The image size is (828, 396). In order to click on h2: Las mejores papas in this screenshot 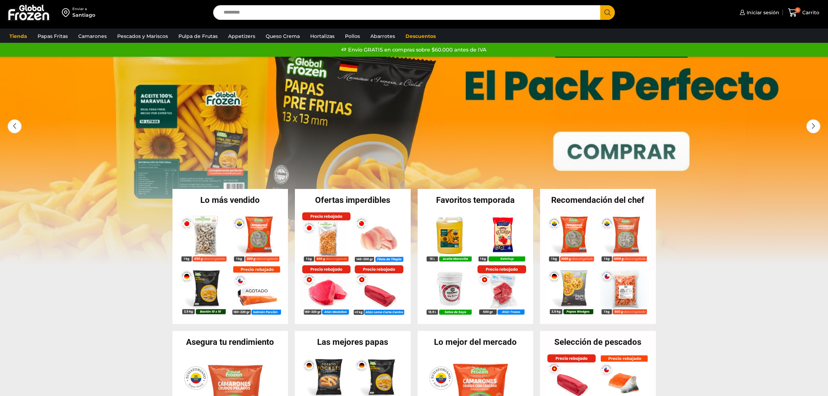, I will do `click(353, 342)`.